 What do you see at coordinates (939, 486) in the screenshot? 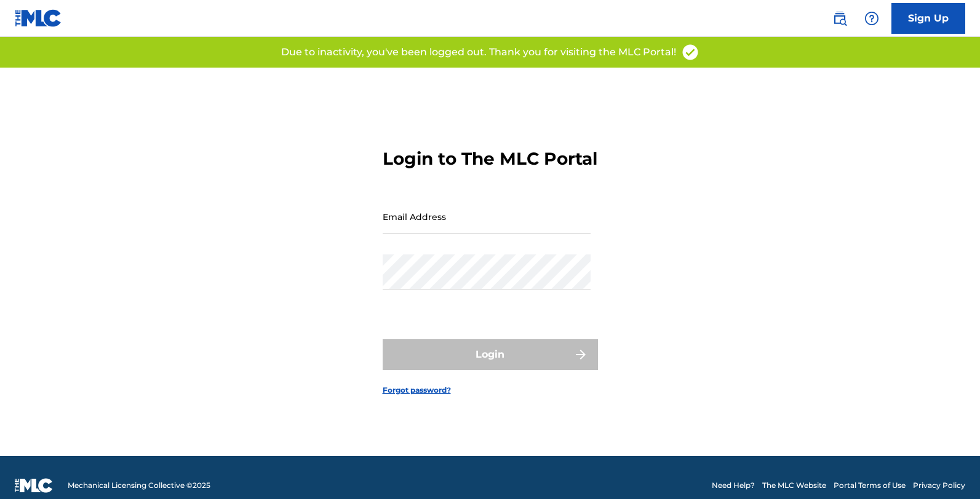
I see `a: Privacy Policy` at bounding box center [939, 486].